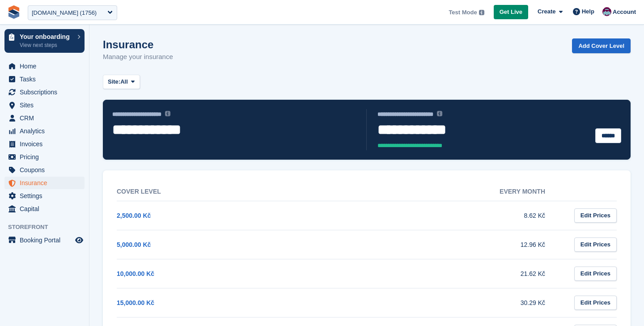 The image size is (644, 326). Describe the element at coordinates (47, 240) in the screenshot. I see `span: Booking Portal` at that location.